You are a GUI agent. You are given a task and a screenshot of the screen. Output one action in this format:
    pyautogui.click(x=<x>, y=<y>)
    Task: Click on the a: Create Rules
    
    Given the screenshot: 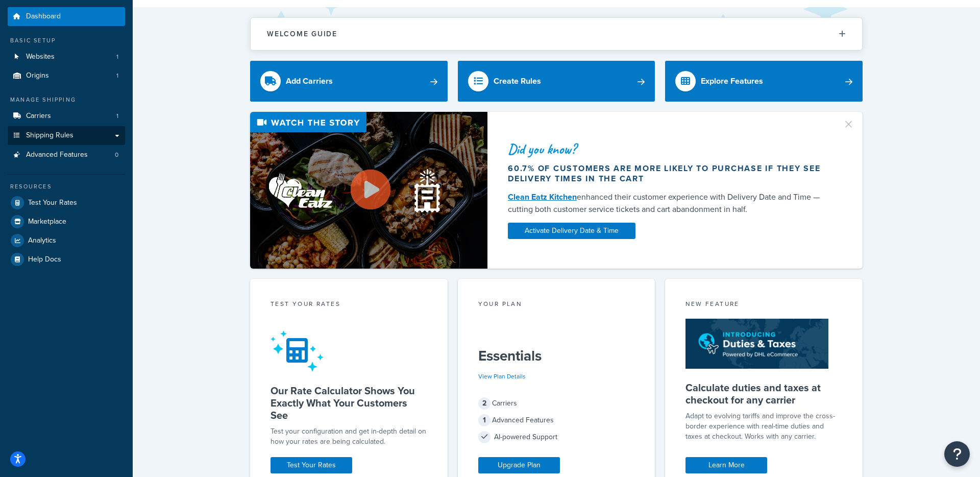 What is the action you would take?
    pyautogui.click(x=556, y=81)
    